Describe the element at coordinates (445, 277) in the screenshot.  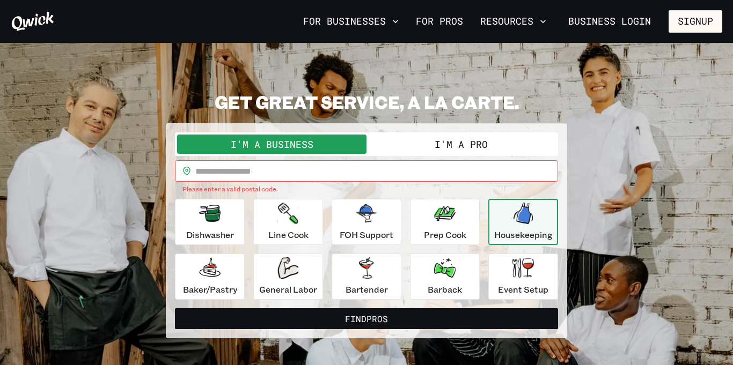
I see `button: Barback` at that location.